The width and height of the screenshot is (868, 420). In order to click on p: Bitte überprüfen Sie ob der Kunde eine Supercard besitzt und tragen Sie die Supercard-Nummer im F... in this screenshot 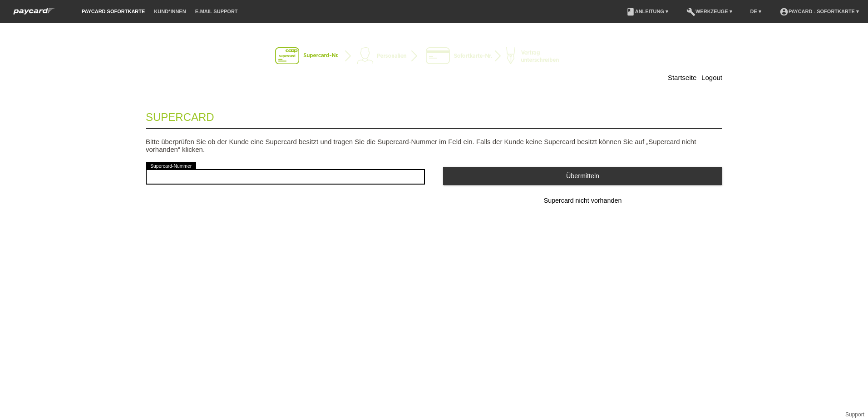, I will do `click(434, 145)`.